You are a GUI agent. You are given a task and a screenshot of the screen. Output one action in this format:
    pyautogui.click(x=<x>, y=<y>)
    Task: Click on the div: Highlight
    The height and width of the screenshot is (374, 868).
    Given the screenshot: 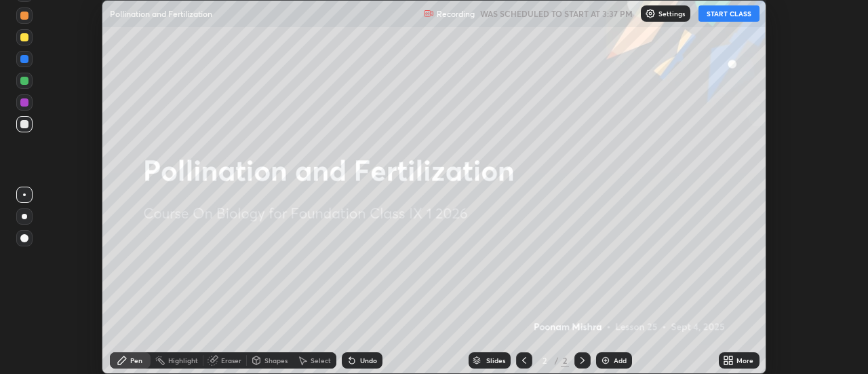 What is the action you would take?
    pyautogui.click(x=184, y=360)
    